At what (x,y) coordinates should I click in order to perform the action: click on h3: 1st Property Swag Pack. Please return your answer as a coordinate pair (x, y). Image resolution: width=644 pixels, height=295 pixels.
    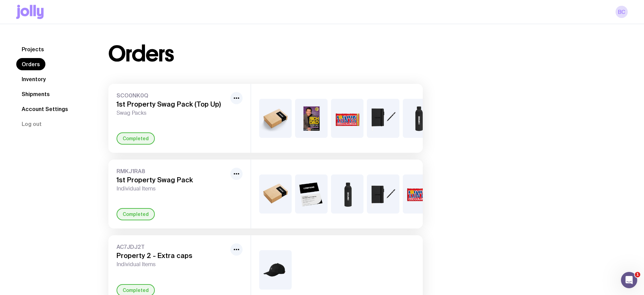
    Looking at the image, I should click on (172, 180).